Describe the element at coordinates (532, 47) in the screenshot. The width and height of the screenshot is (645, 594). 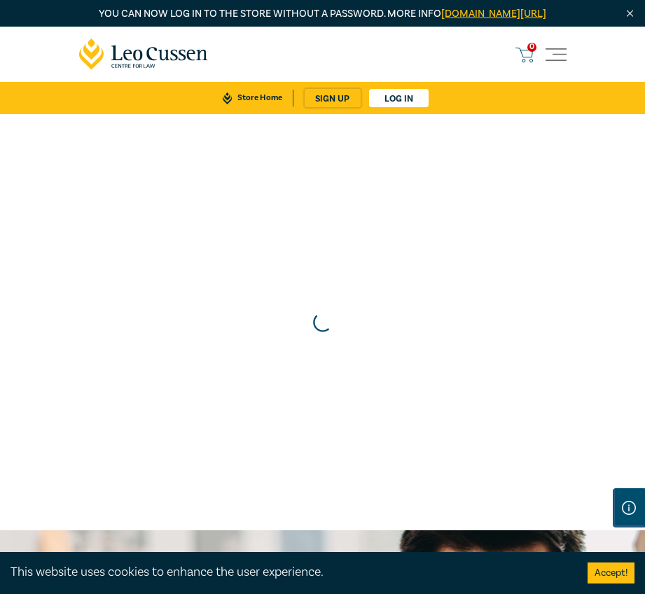
I see `span: 0` at that location.